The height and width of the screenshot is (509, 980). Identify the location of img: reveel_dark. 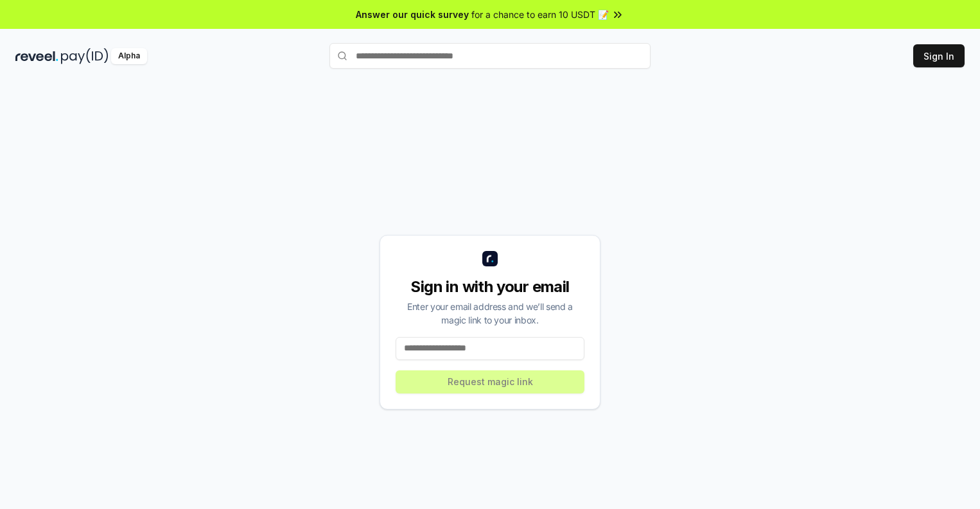
(36, 56).